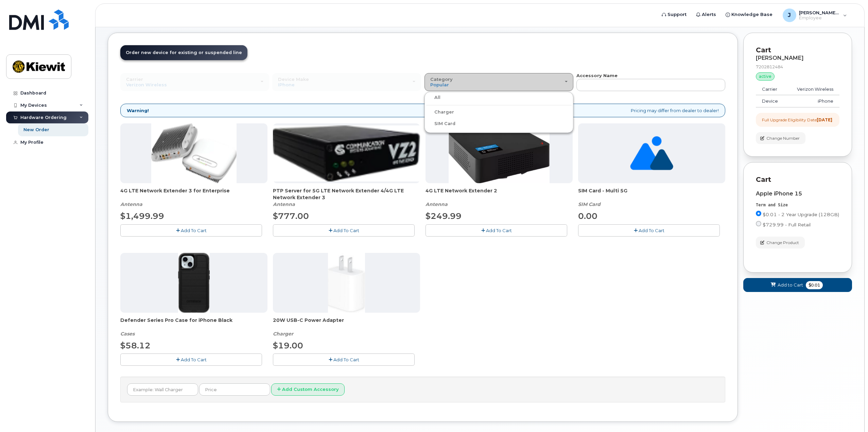 The height and width of the screenshot is (432, 868). What do you see at coordinates (752, 14) in the screenshot?
I see `span: Knowledge Base` at bounding box center [752, 14].